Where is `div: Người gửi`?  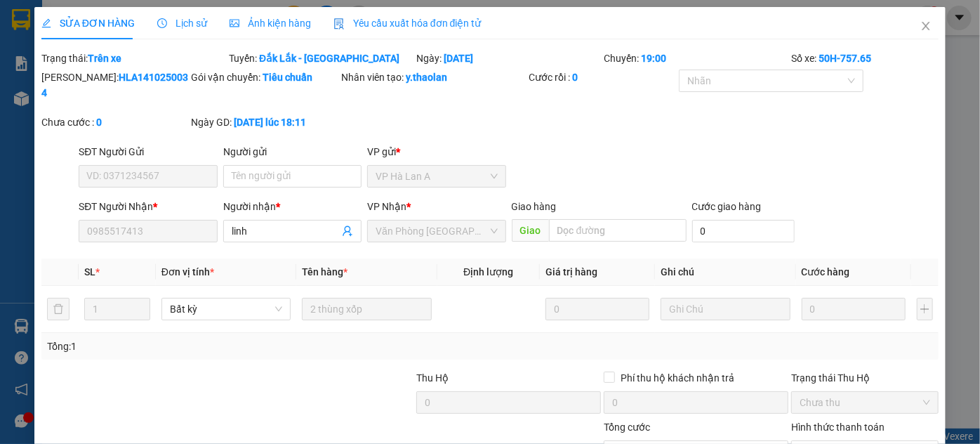 div: Người gửi is located at coordinates (292, 152).